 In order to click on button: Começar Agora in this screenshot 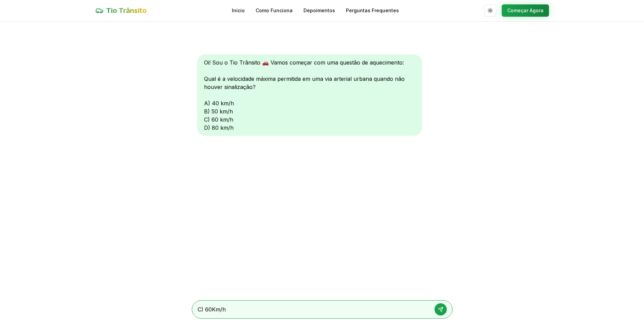, I will do `click(525, 11)`.